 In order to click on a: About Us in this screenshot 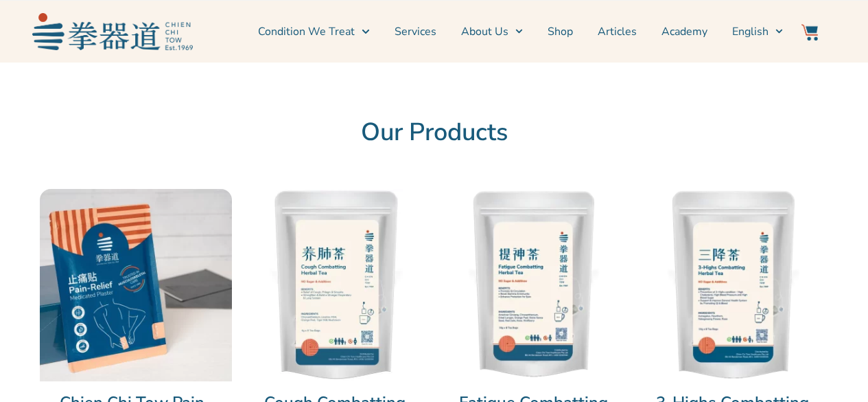, I will do `click(492, 32)`.